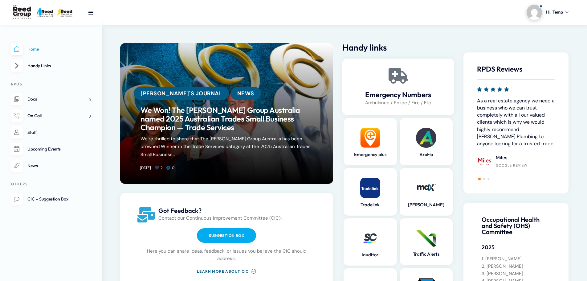  What do you see at coordinates (563, 142) in the screenshot?
I see `img: Chao Ping Huang` at bounding box center [563, 142].